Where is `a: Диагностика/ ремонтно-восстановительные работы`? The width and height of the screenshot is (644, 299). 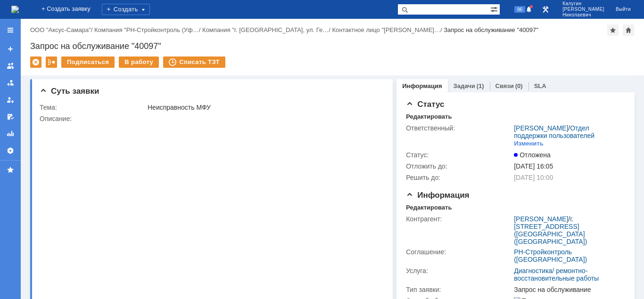 a: Диагностика/ ремонтно-восстановительные работы is located at coordinates (556, 274).